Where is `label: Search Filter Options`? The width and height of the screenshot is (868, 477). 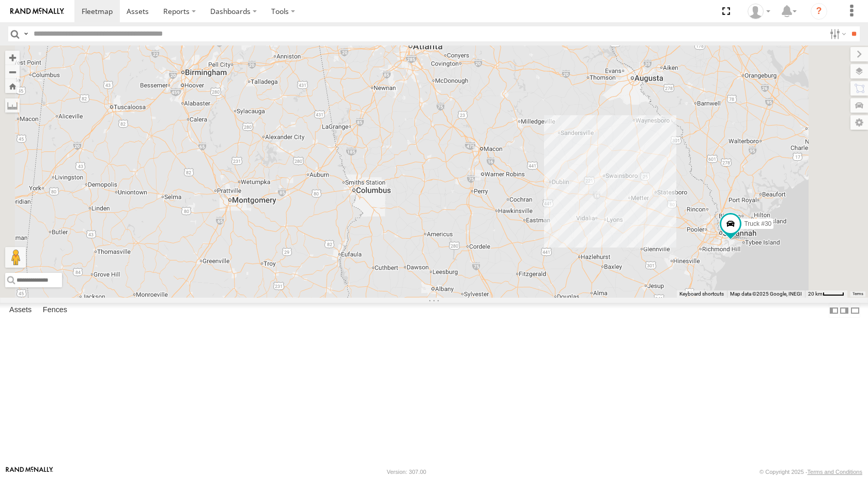 label: Search Filter Options is located at coordinates (837, 34).